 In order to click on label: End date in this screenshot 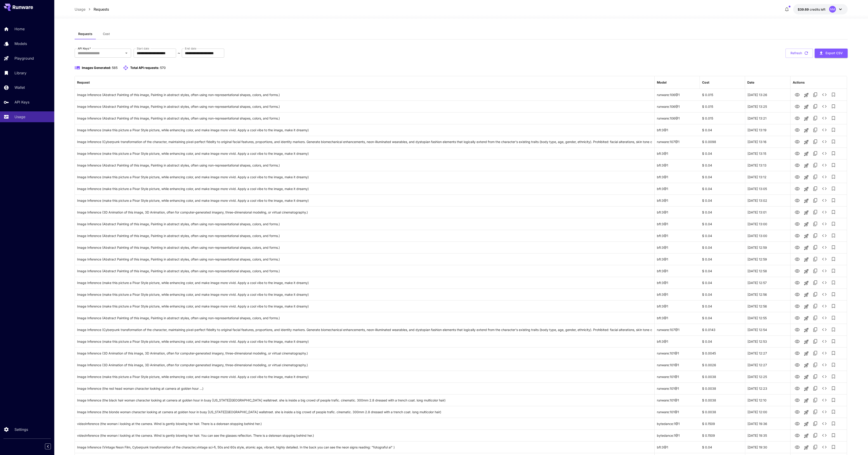, I will do `click(191, 49)`.